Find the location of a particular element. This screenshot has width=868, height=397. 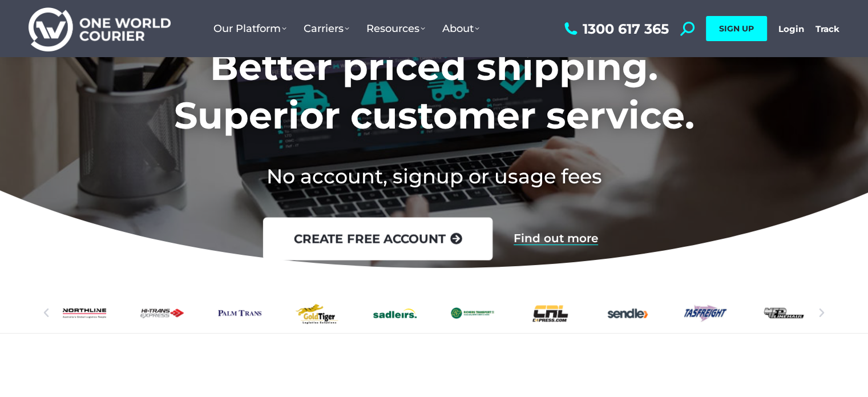

a: Richers-Transport-logo2 is located at coordinates (472, 313).